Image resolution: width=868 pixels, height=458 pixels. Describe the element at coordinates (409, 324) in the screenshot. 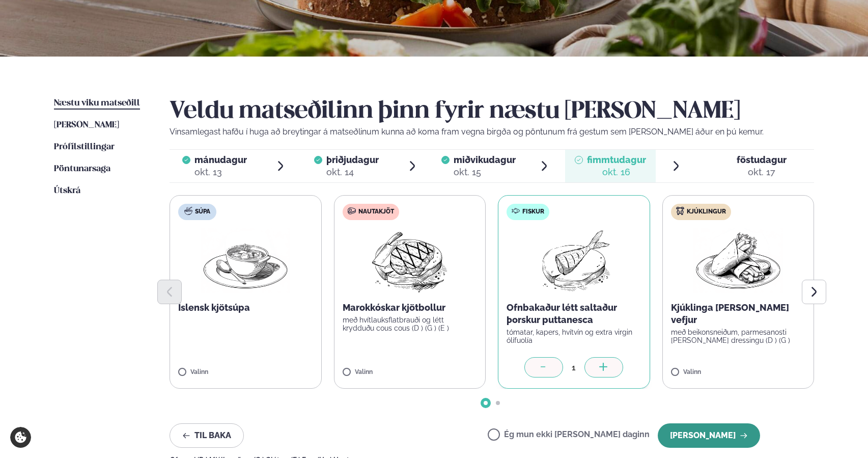

I see `p: með hvítlauksflatbrauði og létt krydduðu cous cous (D ) (G ) (E )` at that location.